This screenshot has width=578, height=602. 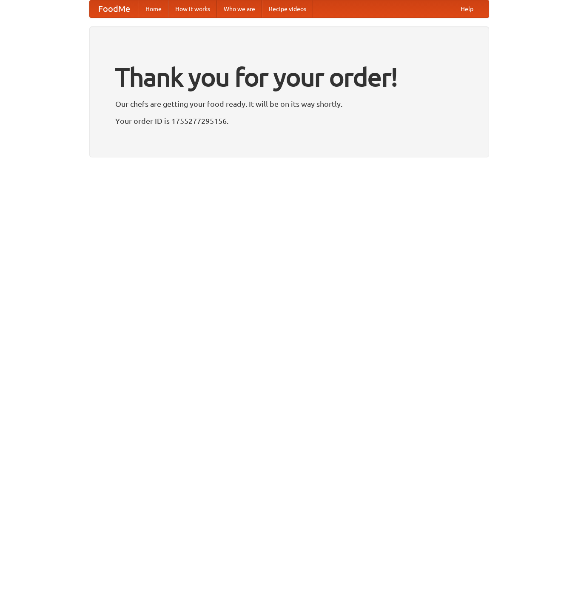 I want to click on a: Recipe videos, so click(x=288, y=9).